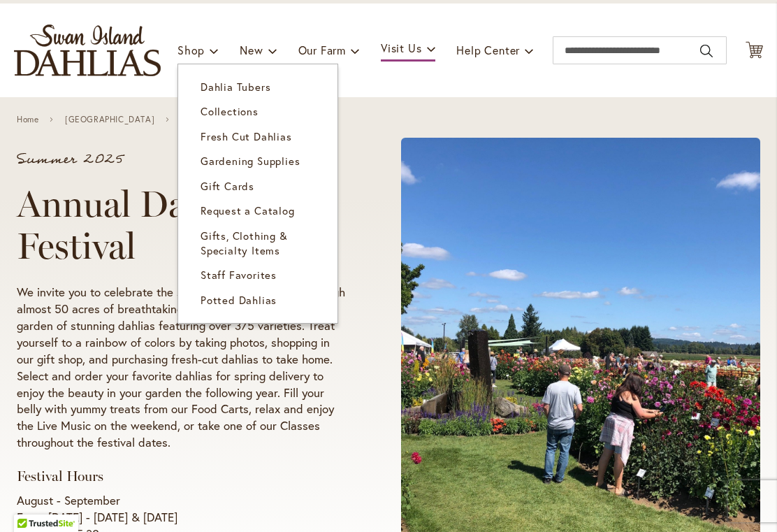  What do you see at coordinates (183, 476) in the screenshot?
I see `h3: Festival Hours` at bounding box center [183, 476].